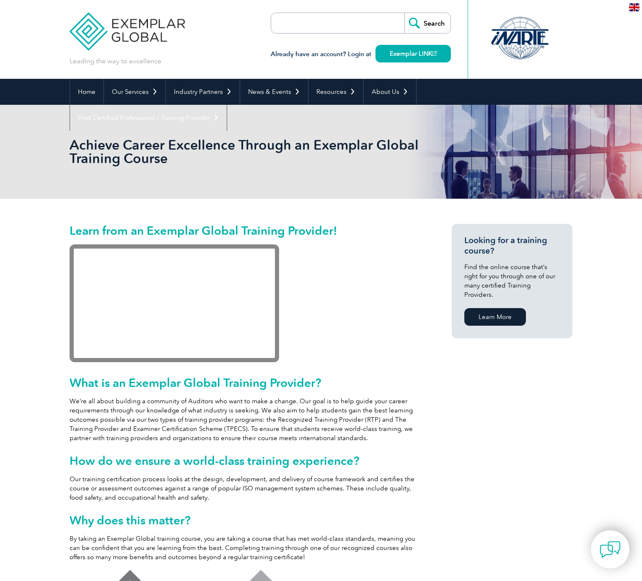 The image size is (642, 581). What do you see at coordinates (434, 53) in the screenshot?
I see `img: open_square.png` at bounding box center [434, 53].